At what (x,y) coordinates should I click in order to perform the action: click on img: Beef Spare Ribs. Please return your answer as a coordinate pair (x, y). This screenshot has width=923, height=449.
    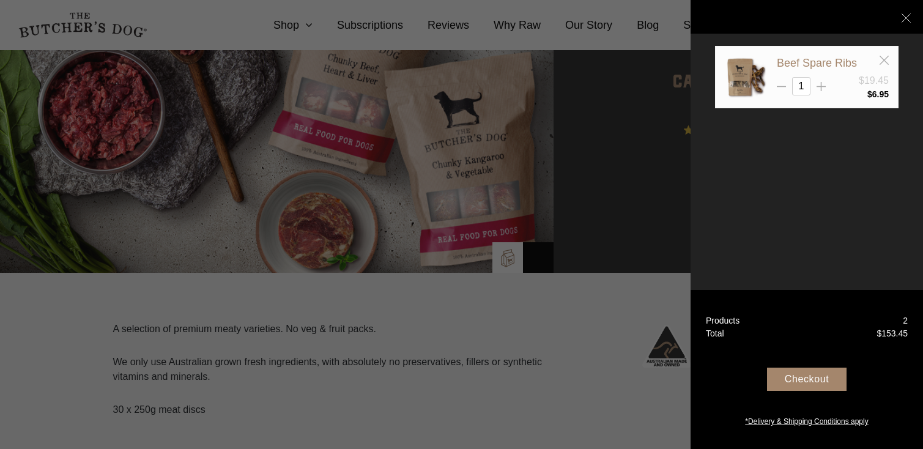
    Looking at the image, I should click on (746, 77).